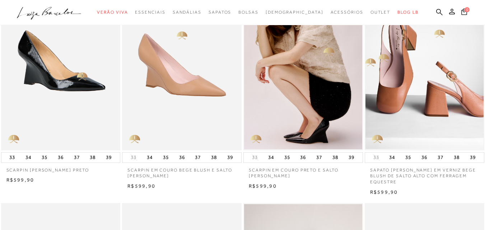  I want to click on span: BLOG LB, so click(408, 12).